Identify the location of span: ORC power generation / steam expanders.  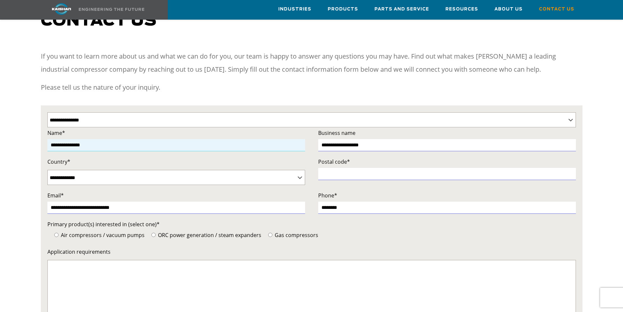
(209, 235).